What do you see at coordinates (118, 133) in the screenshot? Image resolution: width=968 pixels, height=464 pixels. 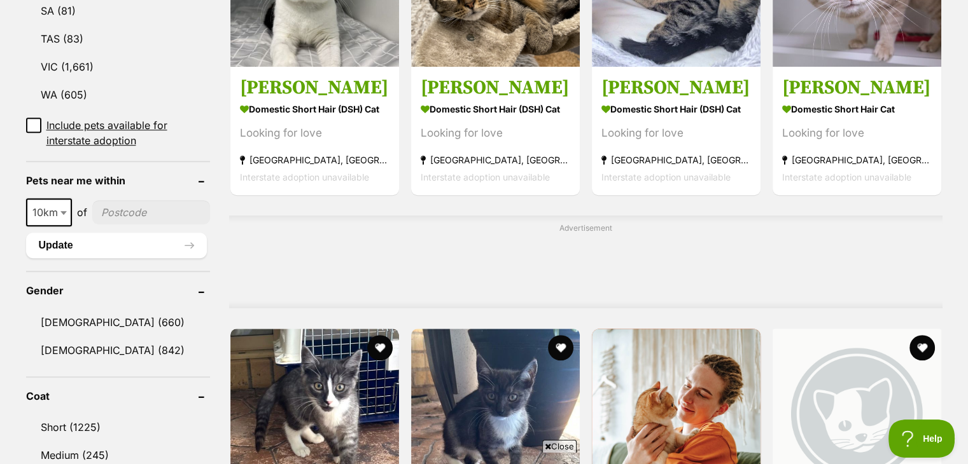 I see `a: Include pets available for interstate adoption` at bounding box center [118, 133].